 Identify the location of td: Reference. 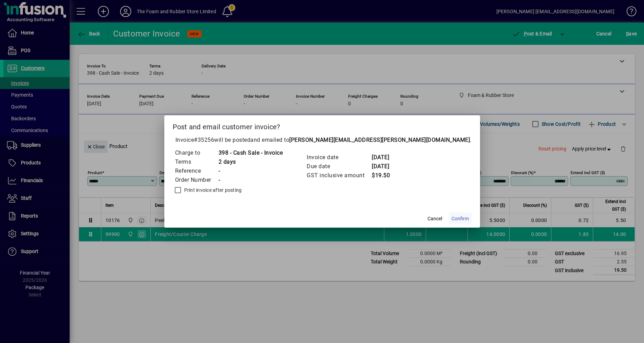
(196, 171).